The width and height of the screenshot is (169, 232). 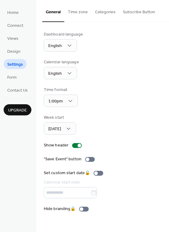 I want to click on button: Upgrade, so click(x=17, y=110).